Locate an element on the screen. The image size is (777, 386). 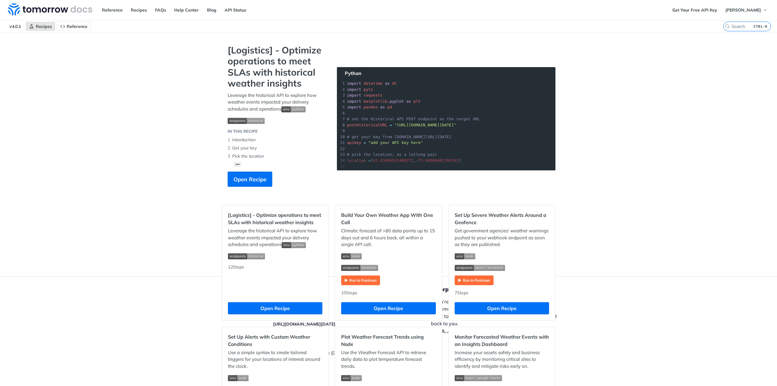
div: IN THIS RECIPE is located at coordinates (242, 131).